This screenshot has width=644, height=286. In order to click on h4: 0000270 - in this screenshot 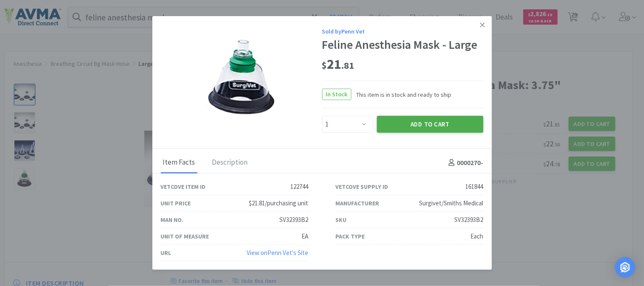, I will do `click(465, 163)`.